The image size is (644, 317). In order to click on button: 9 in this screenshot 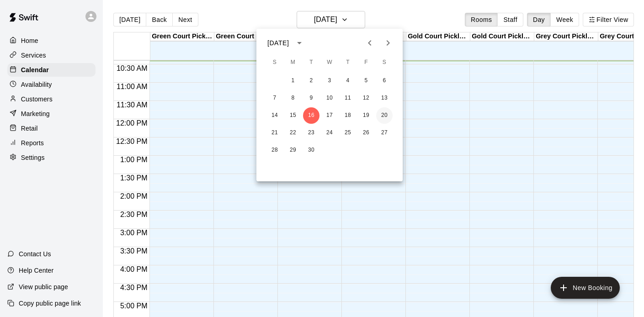, I will do `click(311, 99)`.